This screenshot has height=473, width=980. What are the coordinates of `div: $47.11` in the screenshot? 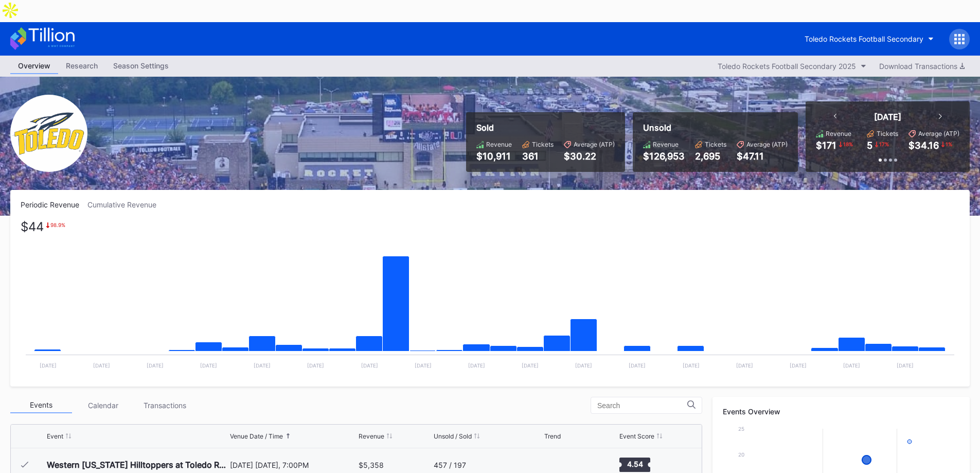 It's located at (762, 156).